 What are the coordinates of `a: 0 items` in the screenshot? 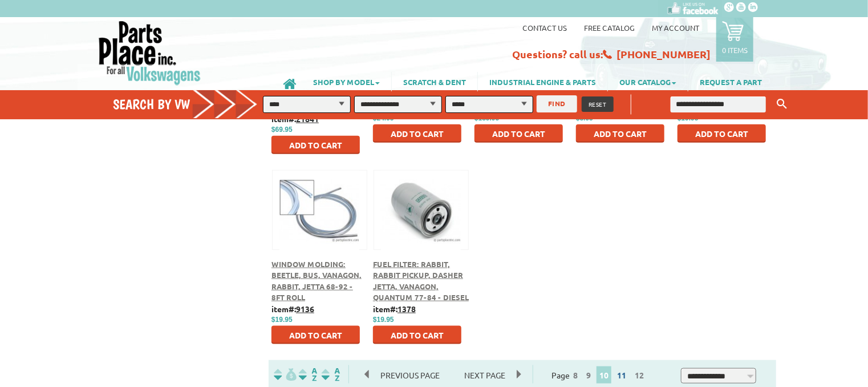 It's located at (735, 40).